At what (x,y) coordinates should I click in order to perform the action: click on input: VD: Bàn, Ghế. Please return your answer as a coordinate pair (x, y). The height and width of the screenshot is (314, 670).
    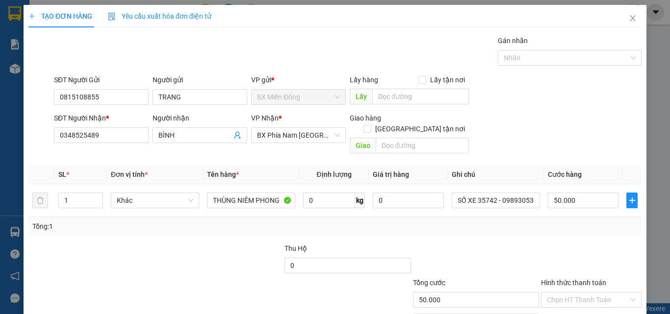
    Looking at the image, I should click on (251, 201).